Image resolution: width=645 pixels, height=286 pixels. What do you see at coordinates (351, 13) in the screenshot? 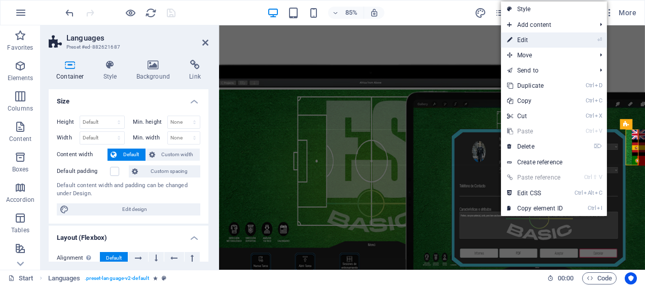
I see `h6: 85%` at bounding box center [351, 13].